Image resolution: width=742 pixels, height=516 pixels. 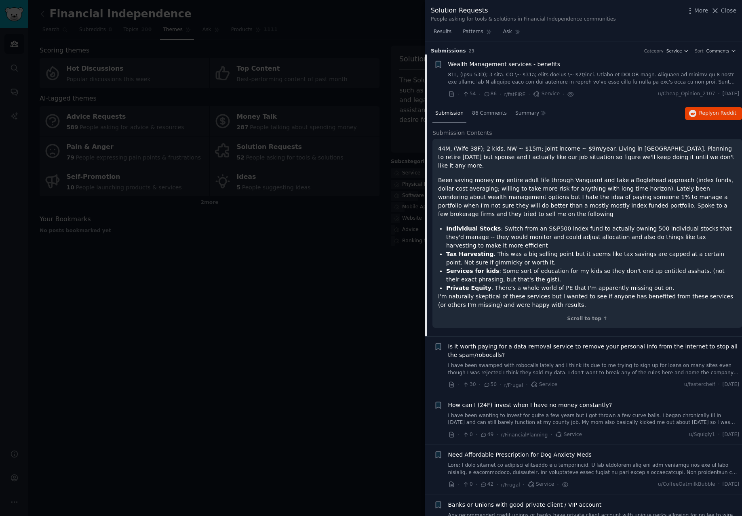 What do you see at coordinates (687, 94) in the screenshot?
I see `span: u/Cheap_Opinion_2107` at bounding box center [687, 94].